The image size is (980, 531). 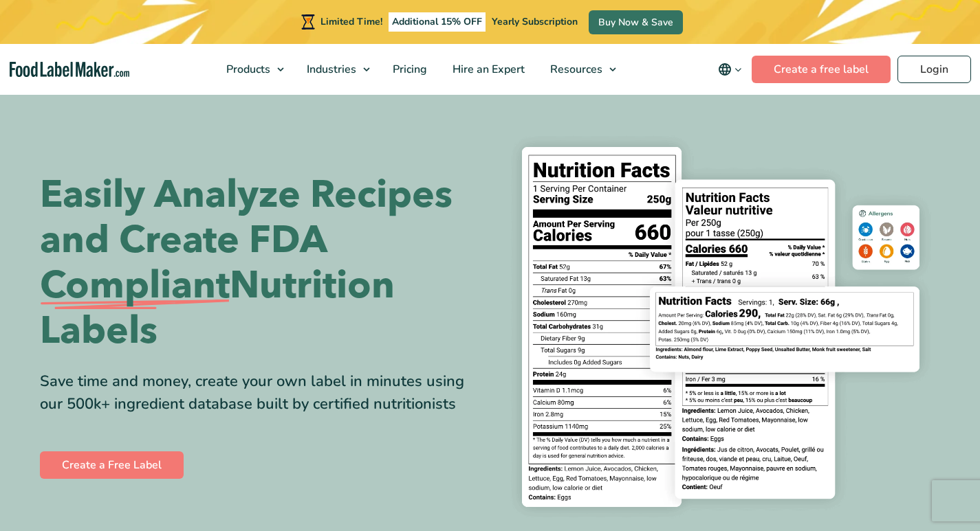 What do you see at coordinates (260, 393) in the screenshot?
I see `div: Save time and money, create your own label in minutes using our 500k+ ingredient database built b...` at bounding box center [260, 393].